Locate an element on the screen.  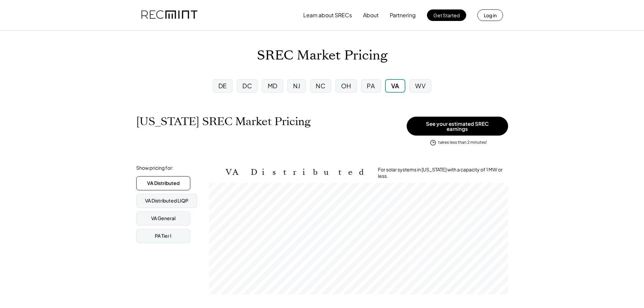
div: OH is located at coordinates (346, 86).